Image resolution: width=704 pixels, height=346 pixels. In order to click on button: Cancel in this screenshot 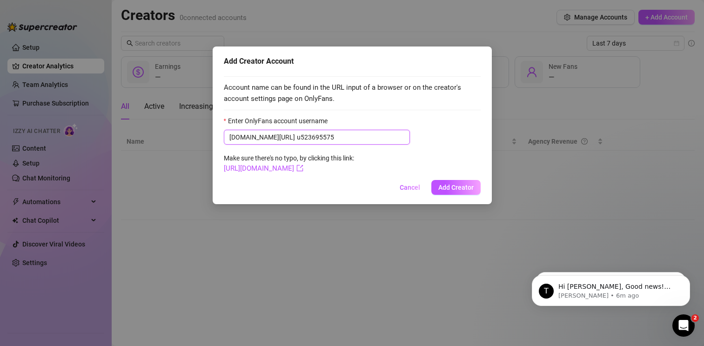, I will do `click(410, 188)`.